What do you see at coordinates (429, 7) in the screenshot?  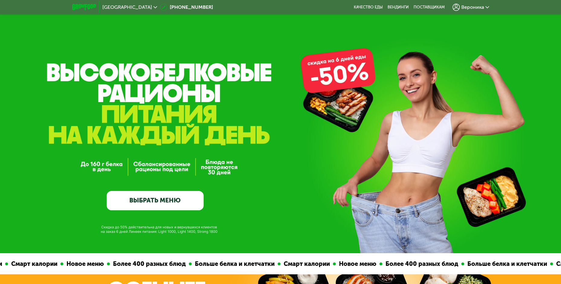 I see `div: поставщикам` at bounding box center [429, 7].